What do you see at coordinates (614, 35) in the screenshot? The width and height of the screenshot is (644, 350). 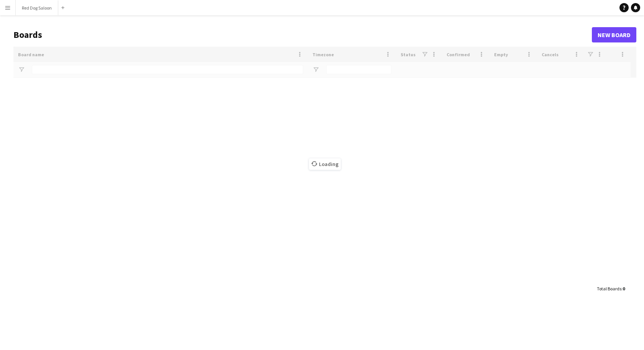 I see `a: New Board` at bounding box center [614, 35].